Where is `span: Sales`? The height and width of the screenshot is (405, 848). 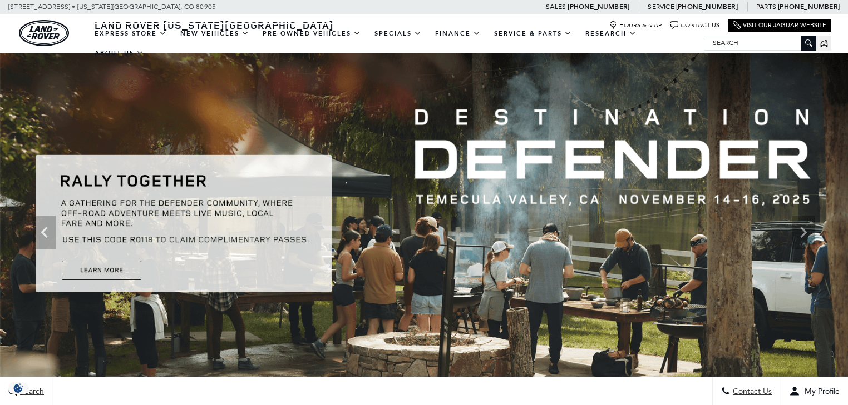
span: Sales is located at coordinates (556, 7).